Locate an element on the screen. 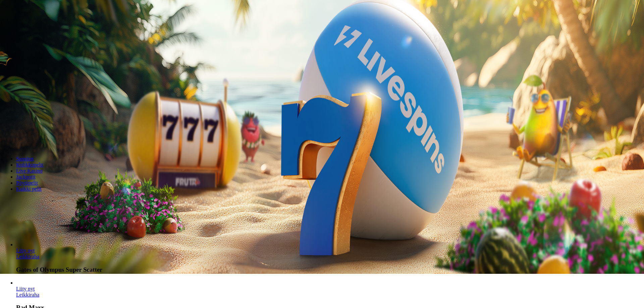 The image size is (644, 308). span: Suositut is located at coordinates (25, 158).